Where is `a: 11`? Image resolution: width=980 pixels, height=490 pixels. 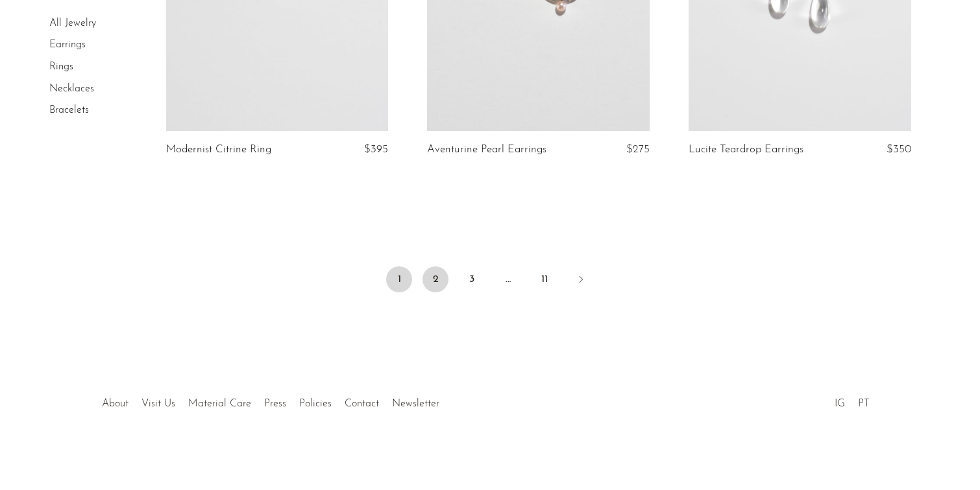 a: 11 is located at coordinates (545, 280).